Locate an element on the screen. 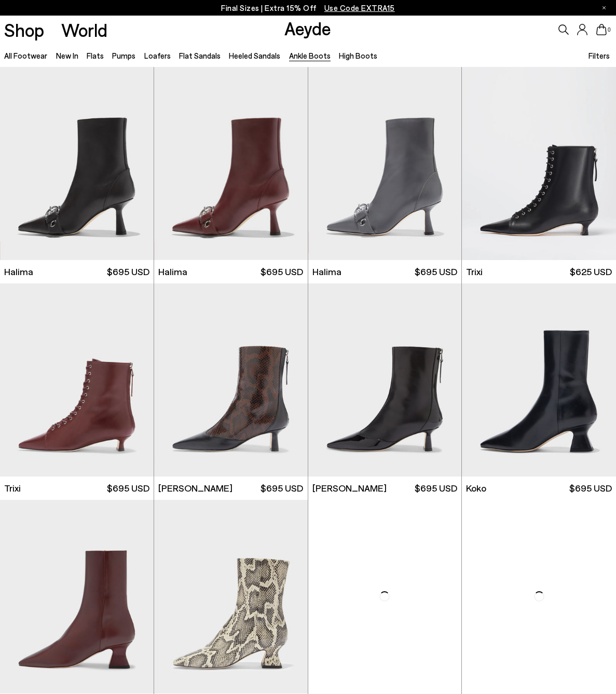 This screenshot has width=616, height=694. a: Halima Eyelet Pointed Boots is located at coordinates (385, 164).